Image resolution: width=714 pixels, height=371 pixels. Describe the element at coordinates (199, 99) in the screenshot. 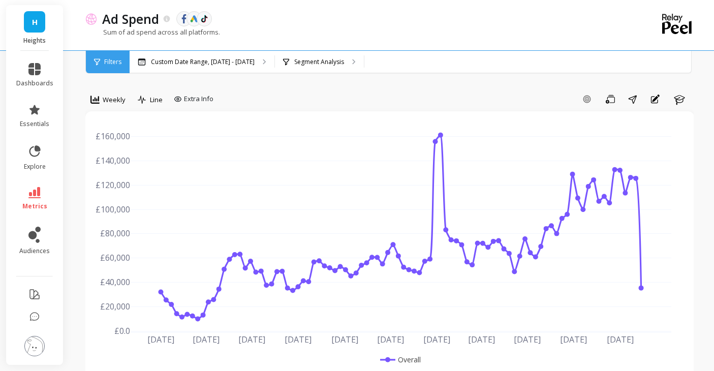

I see `span: Extra Info` at that location.